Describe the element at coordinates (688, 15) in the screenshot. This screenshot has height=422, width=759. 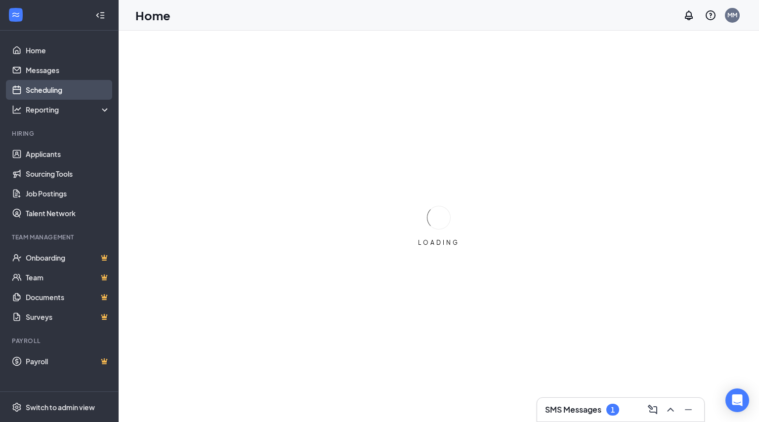
I see `svg: Notifications` at that location.